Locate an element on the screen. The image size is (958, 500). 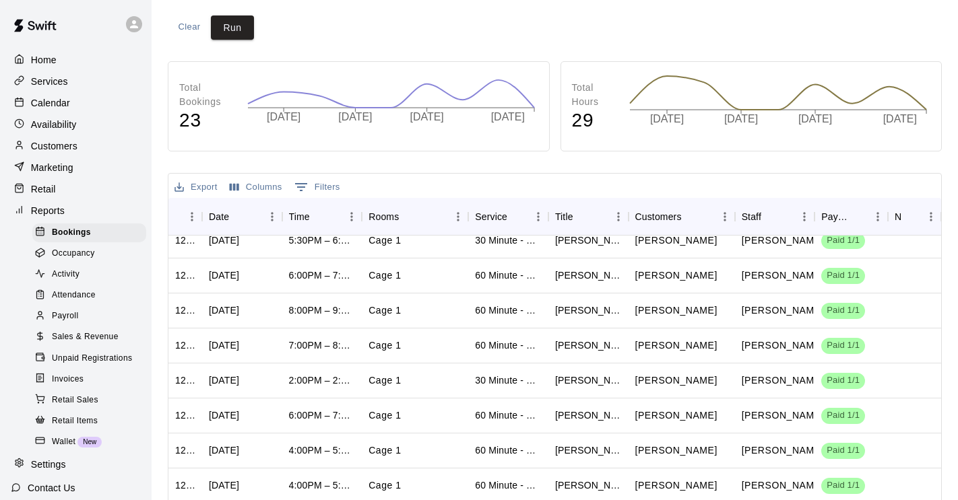
div: Occupancy is located at coordinates (89, 254).